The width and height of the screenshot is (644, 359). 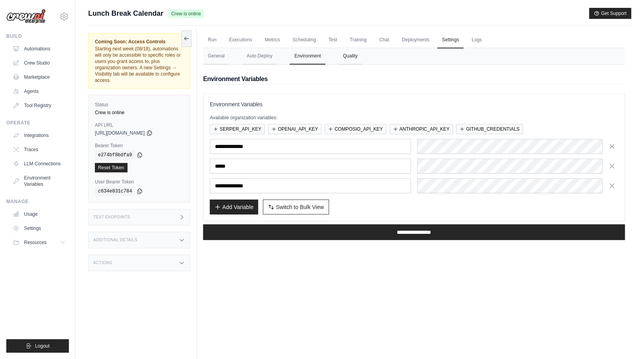 I want to click on label: User Bearer Token, so click(x=139, y=182).